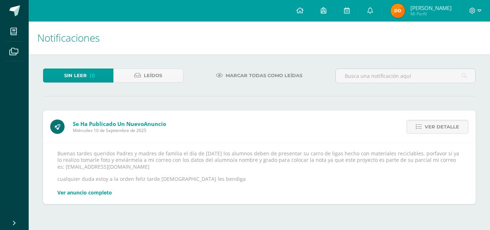  Describe the element at coordinates (68, 38) in the screenshot. I see `span: Notificaciones` at that location.